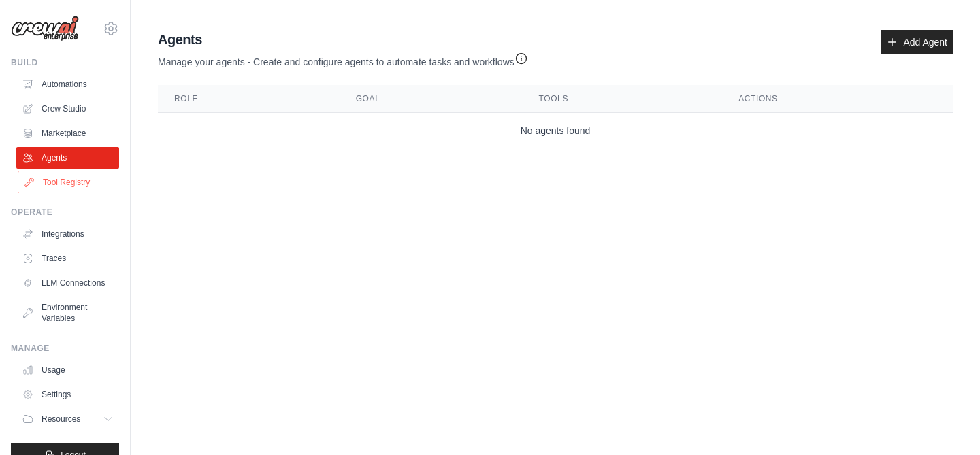 The width and height of the screenshot is (980, 455). I want to click on a: LLM Connections, so click(68, 283).